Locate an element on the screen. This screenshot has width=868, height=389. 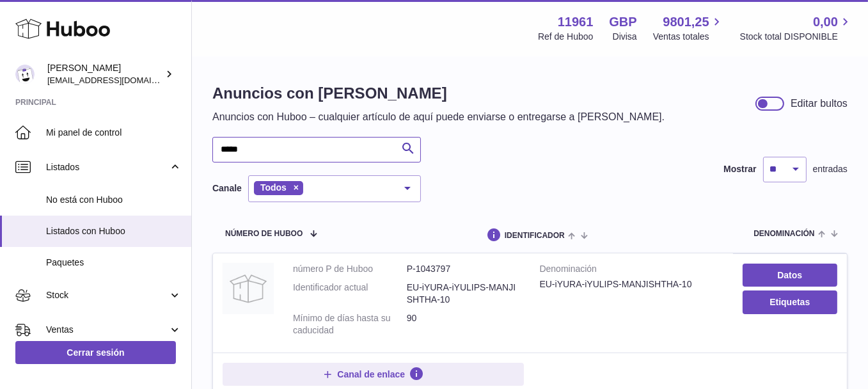
strong: GBP is located at coordinates (622, 22).